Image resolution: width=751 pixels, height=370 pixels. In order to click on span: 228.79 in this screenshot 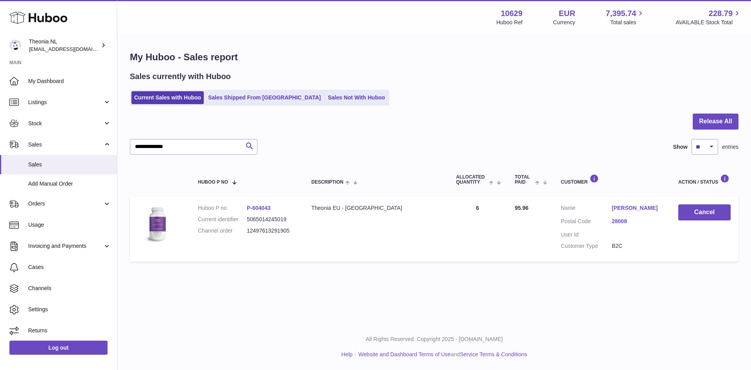, I will do `click(721, 13)`.